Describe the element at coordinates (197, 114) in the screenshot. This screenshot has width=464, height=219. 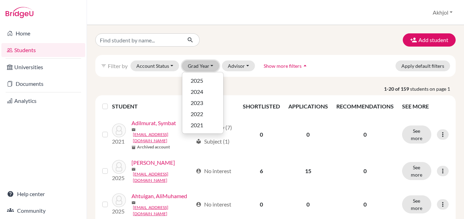
I see `span: 2022` at that location.